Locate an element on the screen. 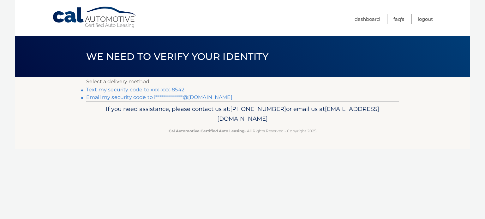 This screenshot has width=485, height=219. a: Cal Automotive is located at coordinates (95, 17).